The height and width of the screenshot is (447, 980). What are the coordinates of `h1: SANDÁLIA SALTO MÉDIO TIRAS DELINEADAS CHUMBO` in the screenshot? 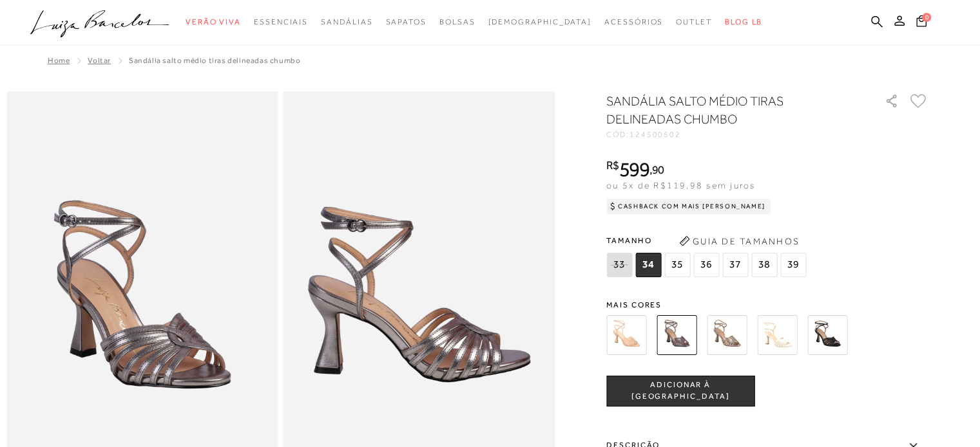 It's located at (727, 110).